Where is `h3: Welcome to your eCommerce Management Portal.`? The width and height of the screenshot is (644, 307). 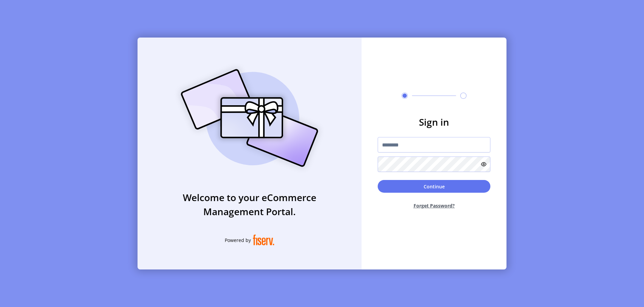 h3: Welcome to your eCommerce Management Portal. is located at coordinates (250, 205).